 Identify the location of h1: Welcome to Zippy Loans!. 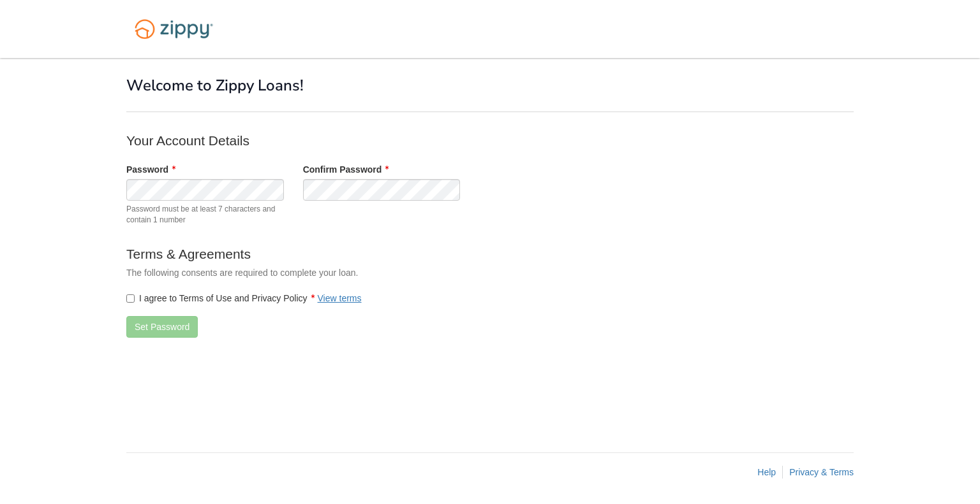
(490, 85).